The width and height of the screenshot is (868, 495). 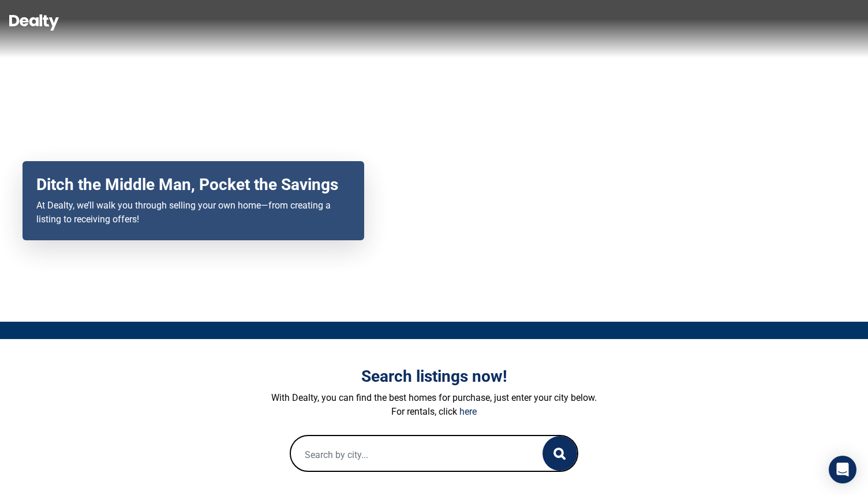 What do you see at coordinates (405, 454) in the screenshot?
I see `input: Search by city...` at bounding box center [405, 454].